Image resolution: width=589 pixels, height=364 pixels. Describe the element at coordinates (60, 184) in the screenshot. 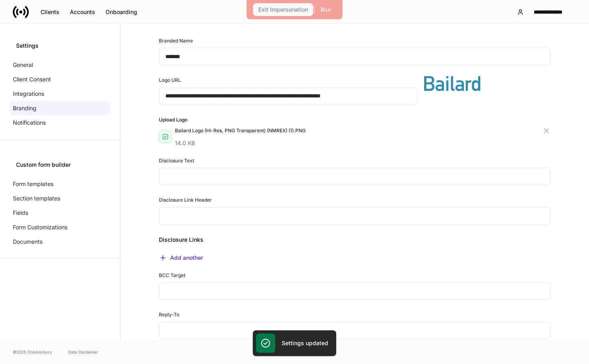

I see `a: Form templates` at that location.